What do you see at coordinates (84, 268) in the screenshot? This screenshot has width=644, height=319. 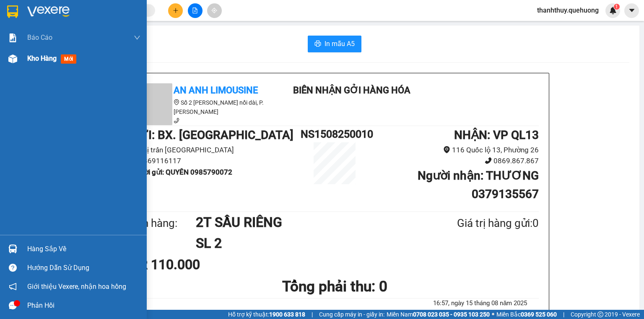 I see `div: Hướng dẫn sử dụng` at bounding box center [84, 268].